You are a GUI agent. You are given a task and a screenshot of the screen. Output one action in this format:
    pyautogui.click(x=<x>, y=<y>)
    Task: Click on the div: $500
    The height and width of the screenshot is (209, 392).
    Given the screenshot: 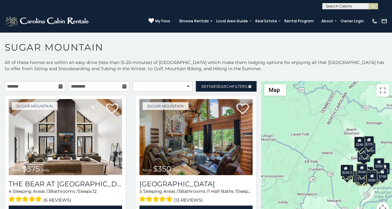 What is the action you would take?
    pyautogui.click(x=372, y=178)
    